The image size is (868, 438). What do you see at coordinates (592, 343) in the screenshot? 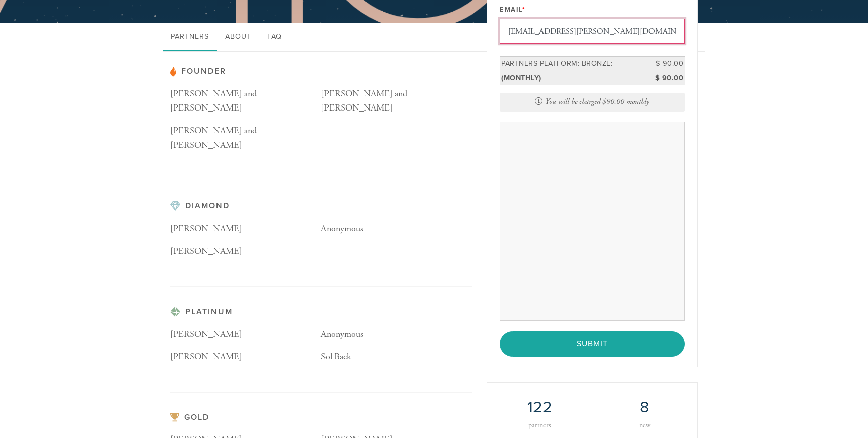
I see `input: Submit` at bounding box center [592, 343].